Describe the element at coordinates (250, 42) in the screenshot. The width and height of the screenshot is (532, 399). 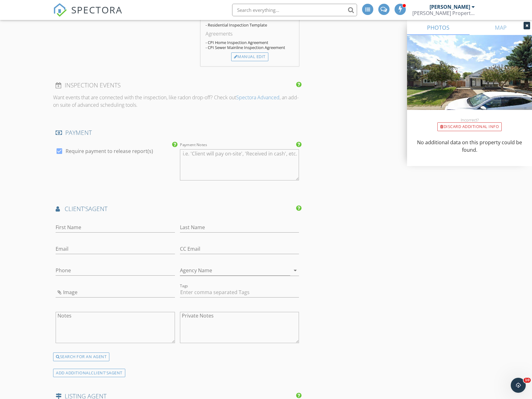
I see `div: - CPI Home Inspection Agreement` at that location.